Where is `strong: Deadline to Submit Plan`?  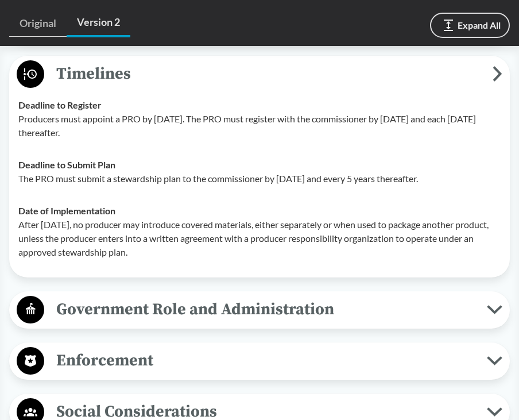
strong: Deadline to Submit Plan is located at coordinates (67, 164).